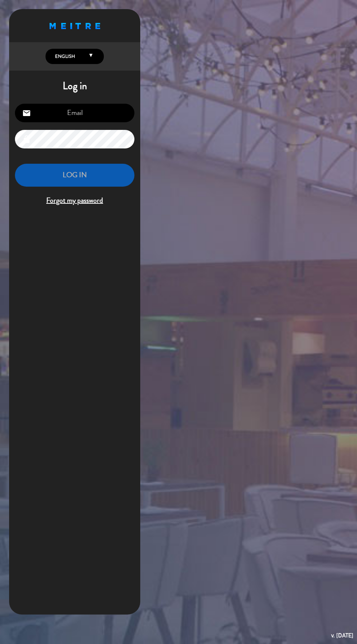 The height and width of the screenshot is (644, 357). What do you see at coordinates (64, 56) in the screenshot?
I see `span: English` at bounding box center [64, 56].